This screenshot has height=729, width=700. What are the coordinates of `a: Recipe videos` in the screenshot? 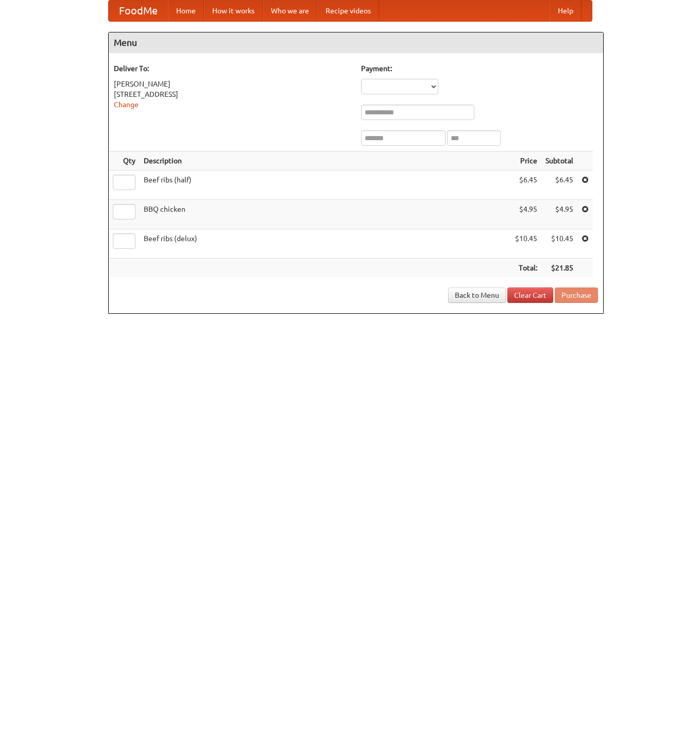 It's located at (348, 10).